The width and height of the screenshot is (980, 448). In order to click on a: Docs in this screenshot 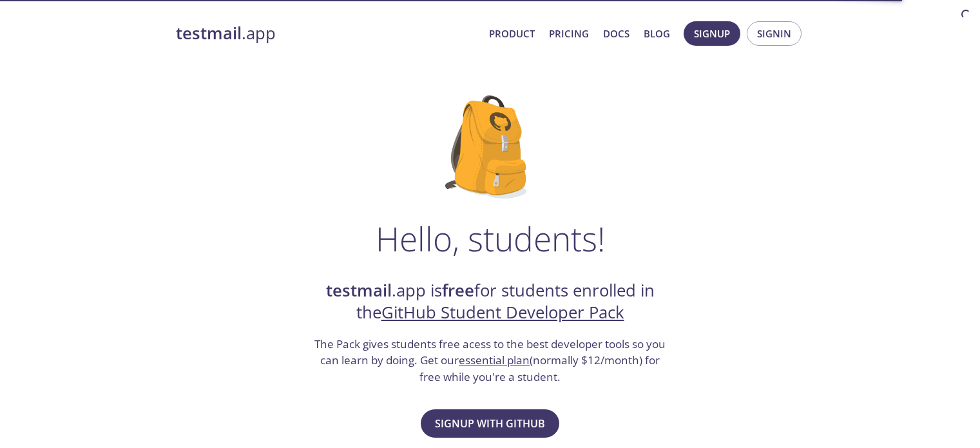, I will do `click(616, 33)`.